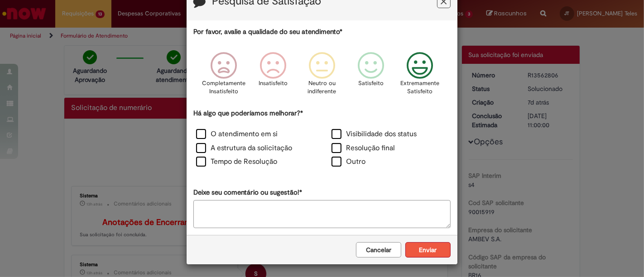  Describe the element at coordinates (268, 32) in the screenshot. I see `label: Por favor, avalie a qualidade do seu atendimento*` at that location.